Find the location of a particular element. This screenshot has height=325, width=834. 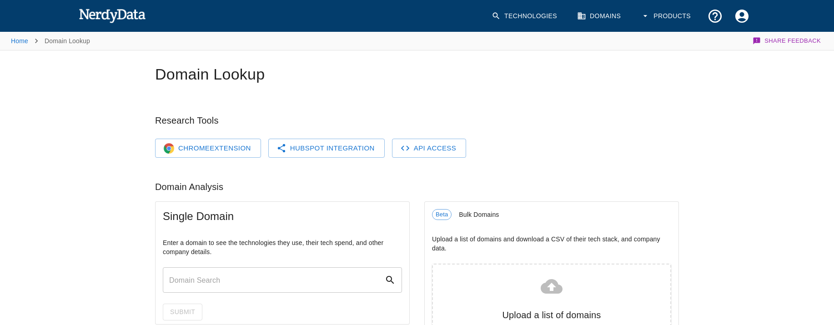

a: Technologies is located at coordinates (525, 16).